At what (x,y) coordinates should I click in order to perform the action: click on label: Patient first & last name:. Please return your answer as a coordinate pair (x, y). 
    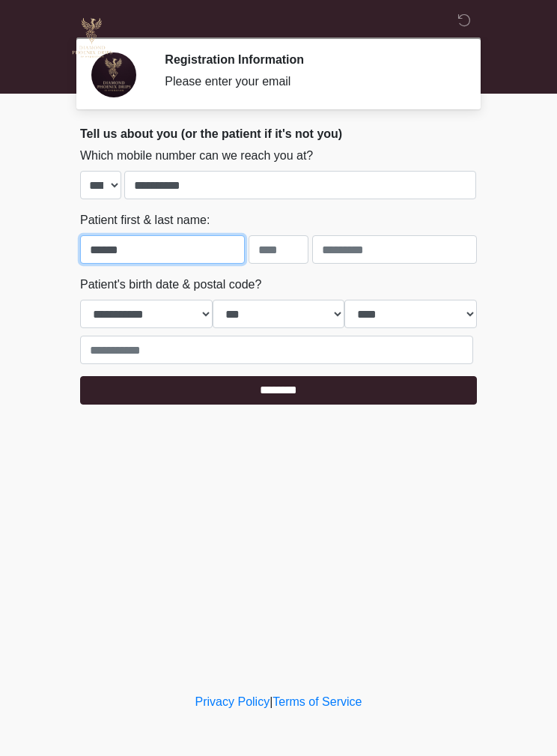
    Looking at the image, I should click on (144, 220).